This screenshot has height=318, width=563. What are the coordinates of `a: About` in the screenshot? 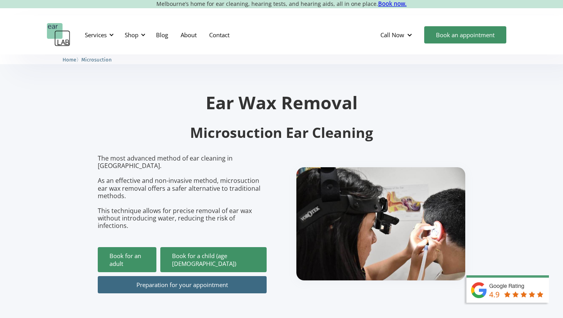 It's located at (189, 35).